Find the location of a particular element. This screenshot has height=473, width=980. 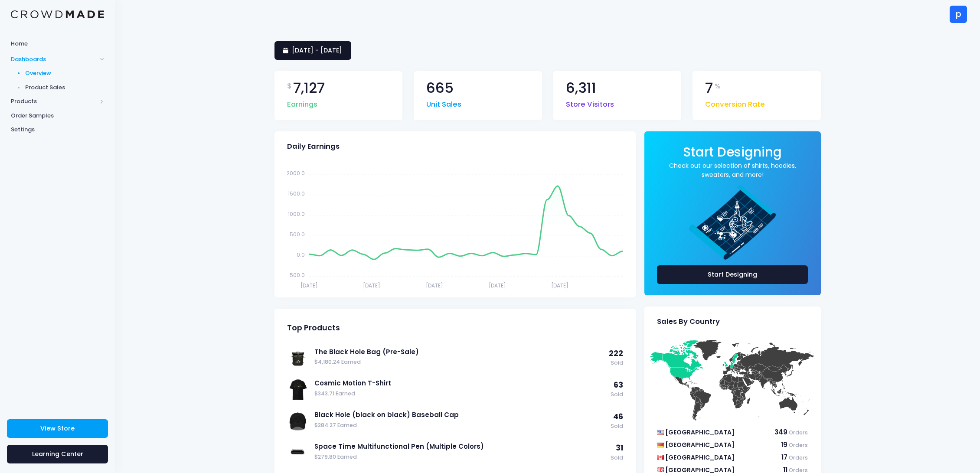

span: Order Samples is located at coordinates (57, 116).